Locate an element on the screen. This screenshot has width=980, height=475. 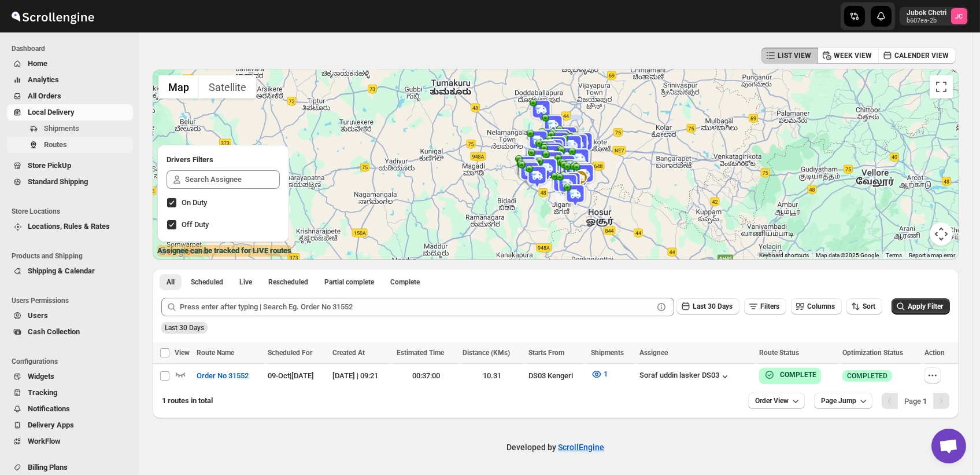
span: Scheduled For is located at coordinates (291, 352).